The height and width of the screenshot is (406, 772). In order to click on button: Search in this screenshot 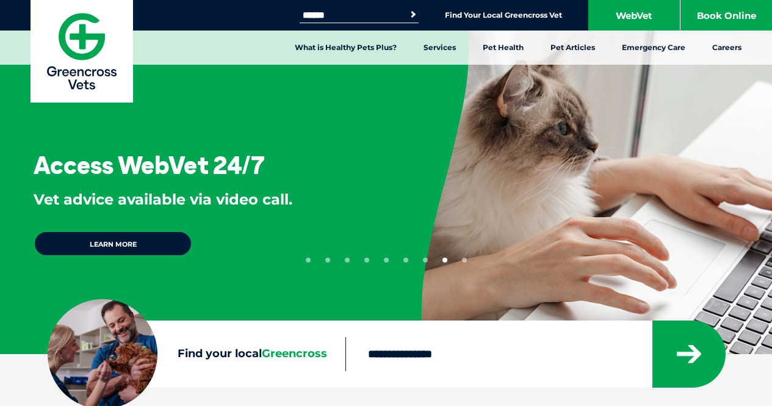, I will do `click(413, 15)`.